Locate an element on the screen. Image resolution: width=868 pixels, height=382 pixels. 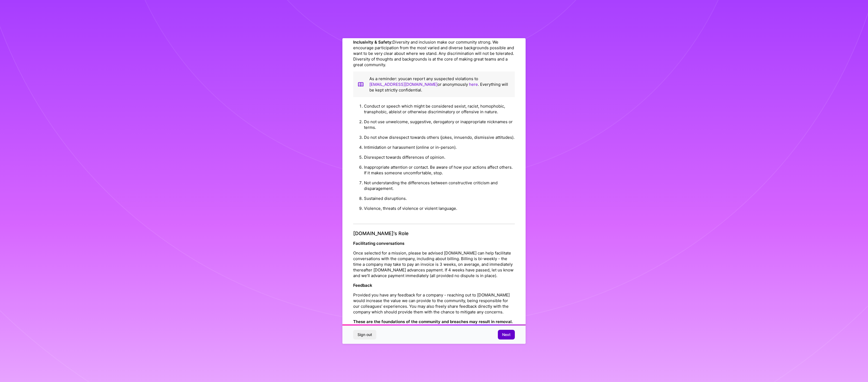
strong: These are the foundations of the community and breaches may result in removal. is located at coordinates (433, 321).